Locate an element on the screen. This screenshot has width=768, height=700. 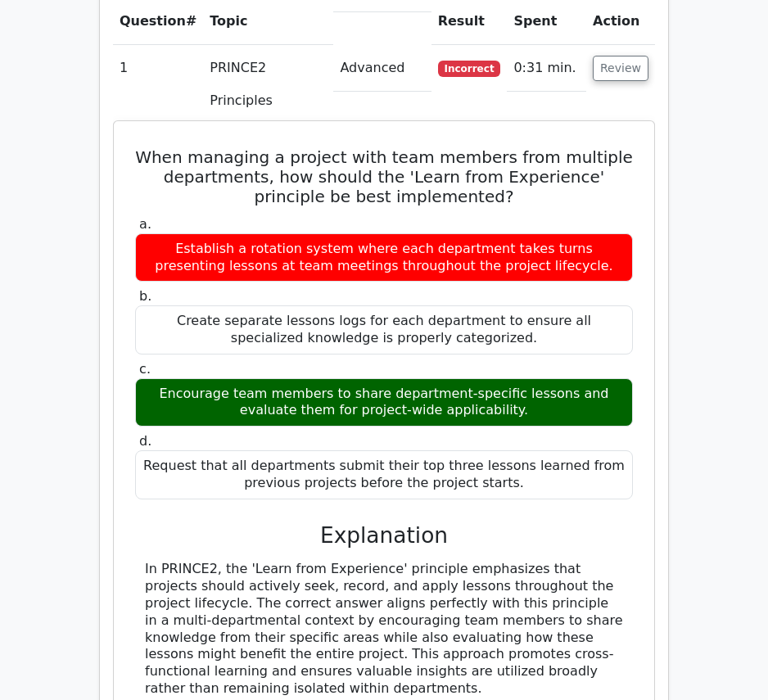
div: Establish a rotation system where each department takes turns presenting lessons at team meetings... is located at coordinates (384, 258).